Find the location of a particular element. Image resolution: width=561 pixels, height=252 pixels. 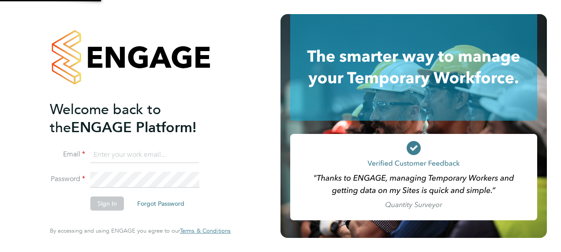

a: Terms & Conditions is located at coordinates (205, 231).